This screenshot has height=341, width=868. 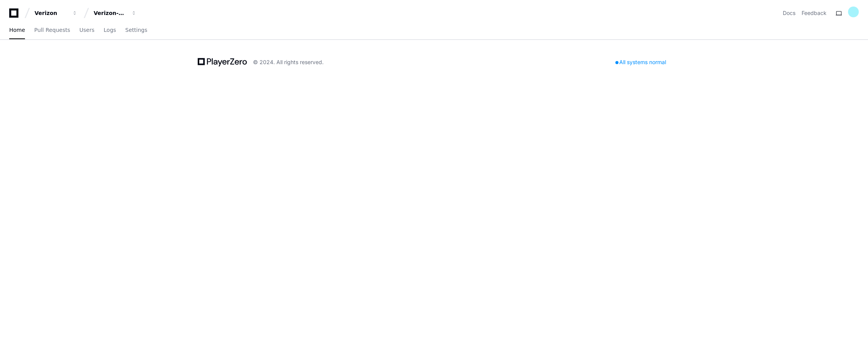 What do you see at coordinates (56, 13) in the screenshot?
I see `button: Verizon` at bounding box center [56, 13].